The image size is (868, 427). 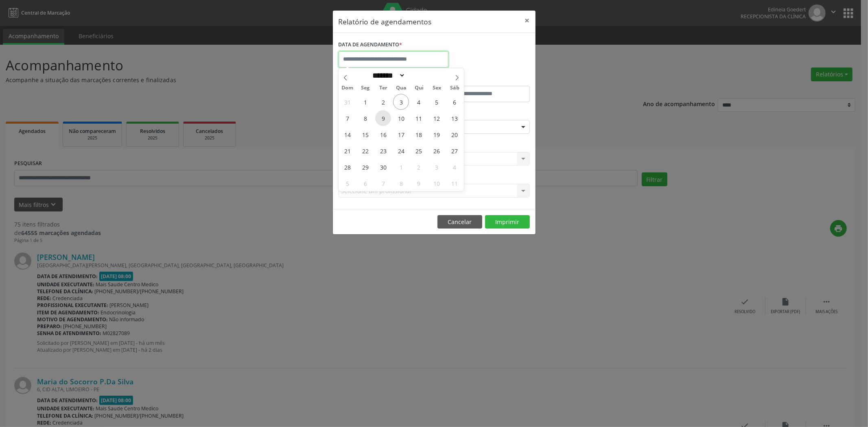 What do you see at coordinates (454, 134) in the screenshot?
I see `span: Setembro 20, 2025` at bounding box center [454, 134].